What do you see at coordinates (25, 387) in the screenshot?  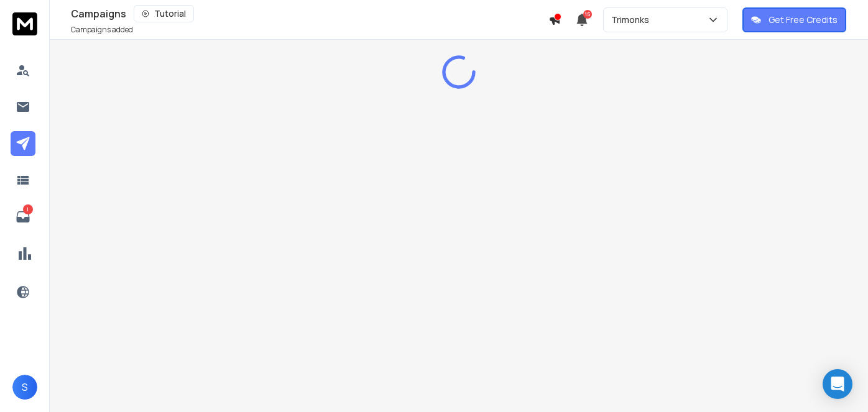 I see `button: S` at bounding box center [25, 387].